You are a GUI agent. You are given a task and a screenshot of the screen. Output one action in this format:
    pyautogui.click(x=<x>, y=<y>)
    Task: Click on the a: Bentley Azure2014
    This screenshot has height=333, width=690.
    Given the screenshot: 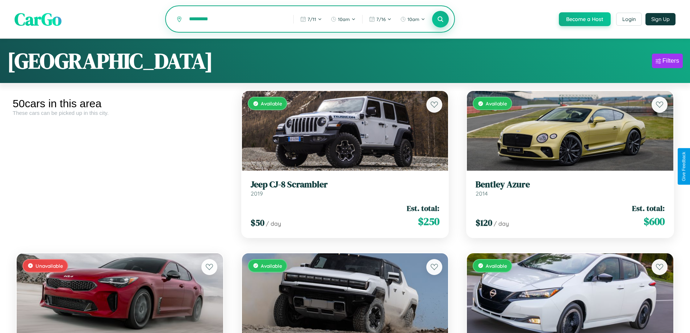 What is the action you would take?
    pyautogui.click(x=570, y=188)
    